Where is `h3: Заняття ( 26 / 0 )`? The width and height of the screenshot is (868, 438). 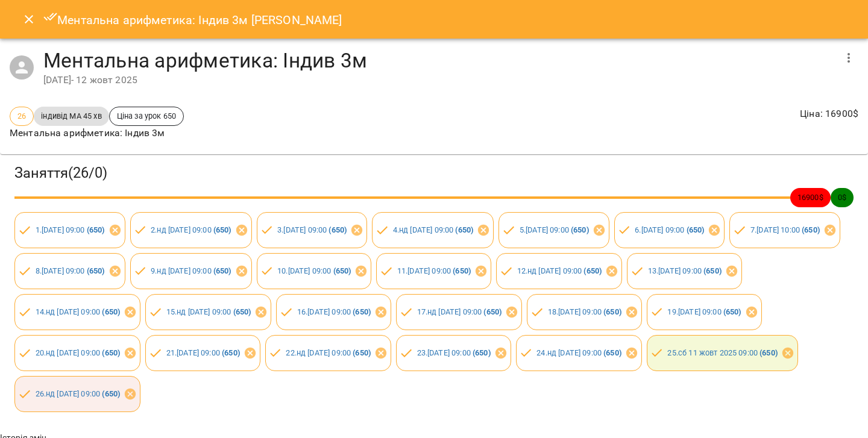 h3: Заняття ( 26 / 0 ) is located at coordinates (434, 173).